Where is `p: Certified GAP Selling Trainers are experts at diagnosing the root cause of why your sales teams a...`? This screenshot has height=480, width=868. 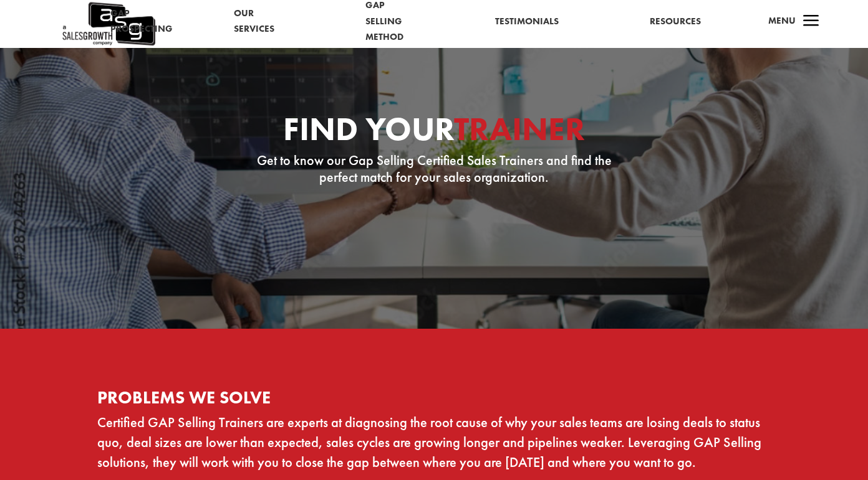 p: Certified GAP Selling Trainers are experts at diagnosing the root cause of why your sales teams a... is located at coordinates (434, 443).